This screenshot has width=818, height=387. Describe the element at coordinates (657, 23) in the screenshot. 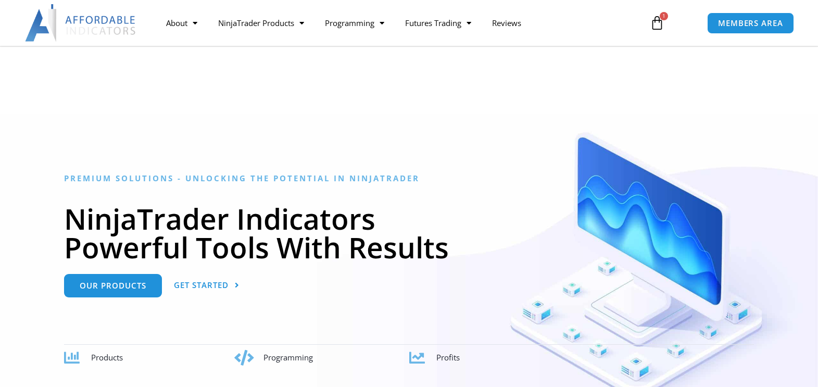

I see `a: 1` at that location.